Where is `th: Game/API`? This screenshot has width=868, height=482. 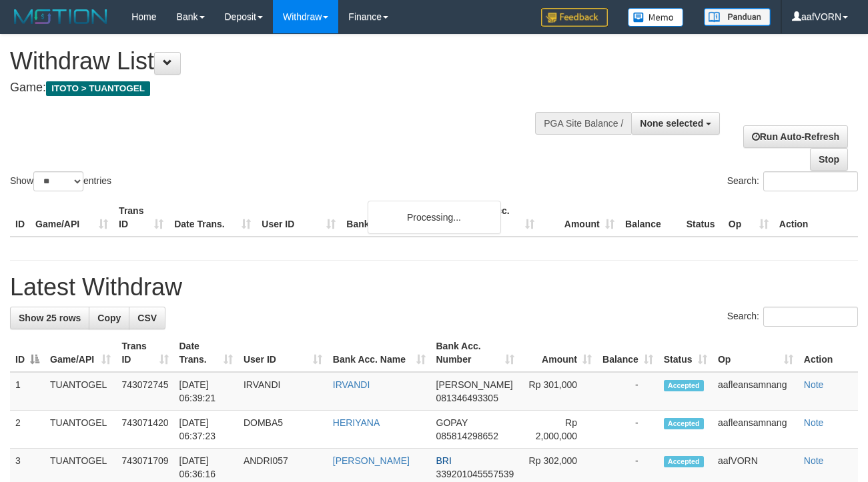 th: Game/API is located at coordinates (72, 217).